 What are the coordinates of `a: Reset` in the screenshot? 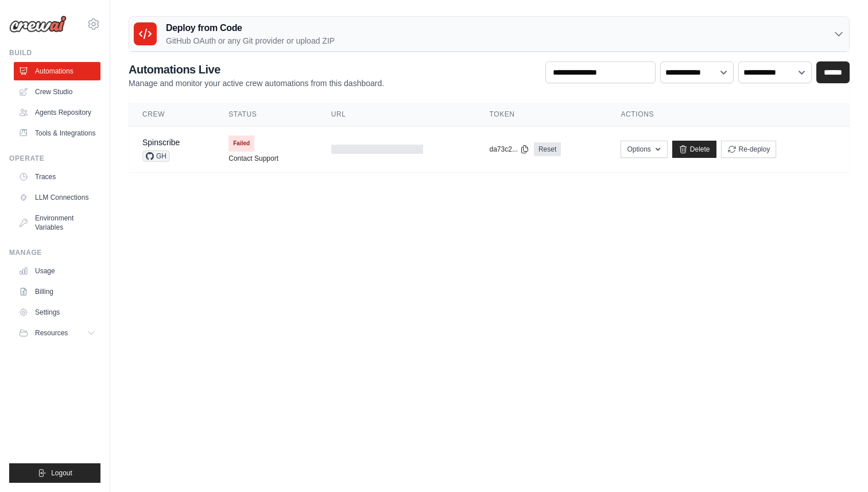 It's located at (547, 149).